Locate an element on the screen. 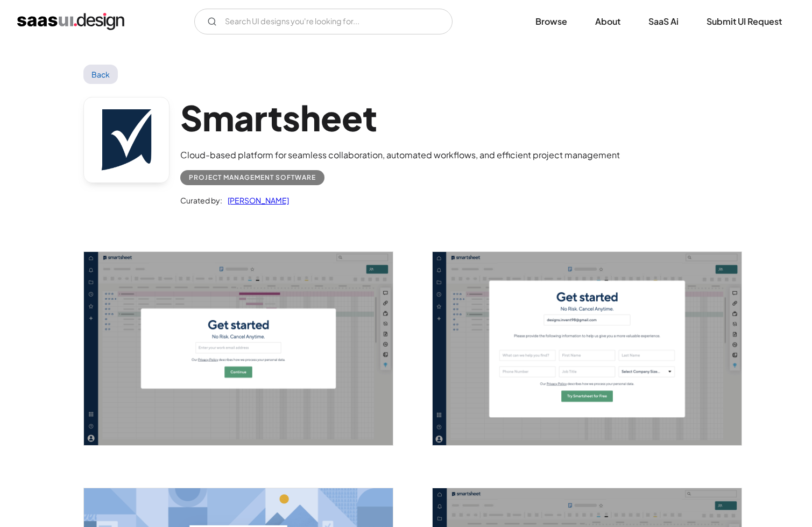 The height and width of the screenshot is (527, 812). a: About is located at coordinates (607, 22).